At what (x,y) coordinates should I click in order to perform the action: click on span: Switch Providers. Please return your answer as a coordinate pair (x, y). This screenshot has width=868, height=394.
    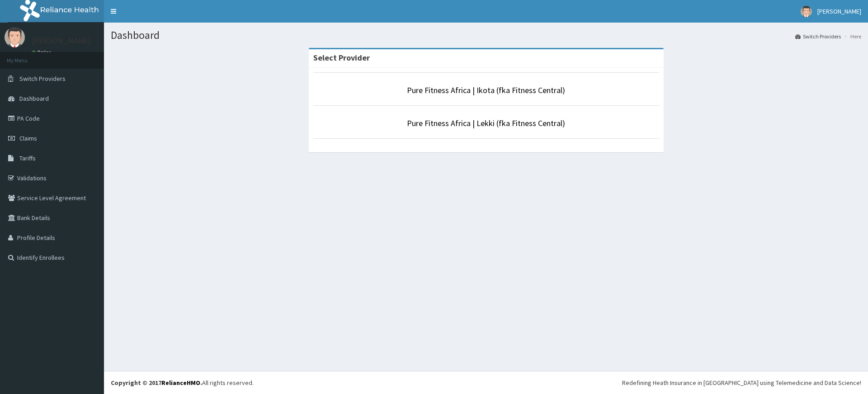
    Looking at the image, I should click on (43, 78).